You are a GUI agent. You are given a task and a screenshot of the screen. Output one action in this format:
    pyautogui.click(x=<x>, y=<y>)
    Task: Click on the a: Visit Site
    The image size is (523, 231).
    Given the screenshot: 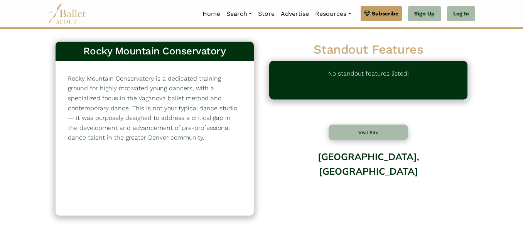 What is the action you would take?
    pyautogui.click(x=369, y=132)
    